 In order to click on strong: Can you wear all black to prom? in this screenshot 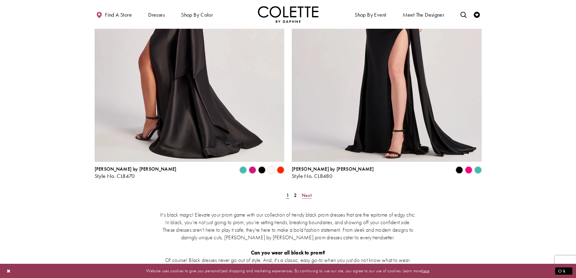, I will do `click(288, 252)`.